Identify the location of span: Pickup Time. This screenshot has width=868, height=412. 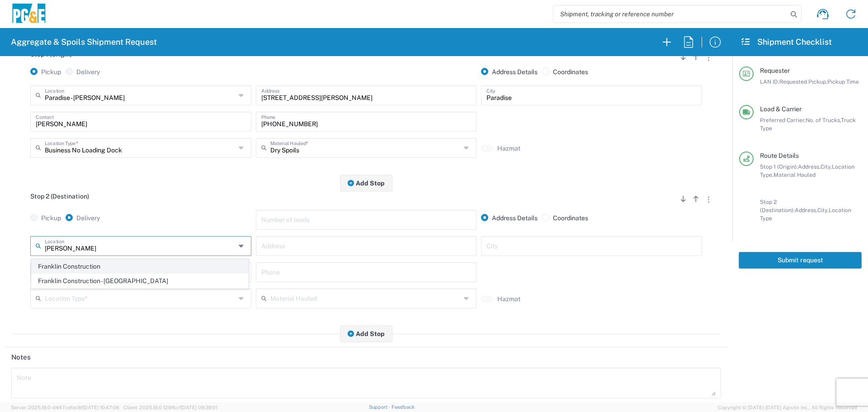
(843, 82).